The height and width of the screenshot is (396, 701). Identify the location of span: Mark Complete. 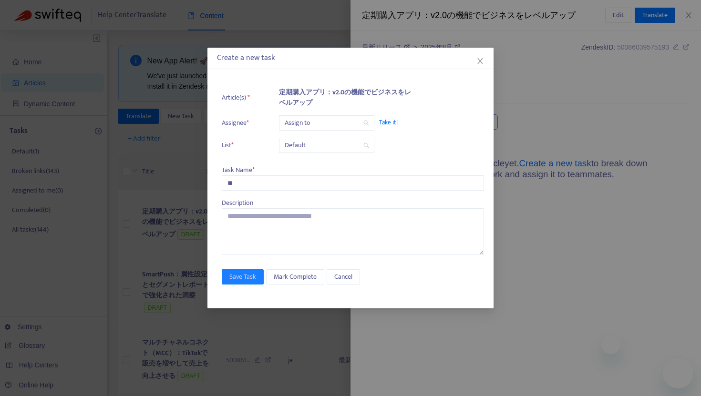
(295, 277).